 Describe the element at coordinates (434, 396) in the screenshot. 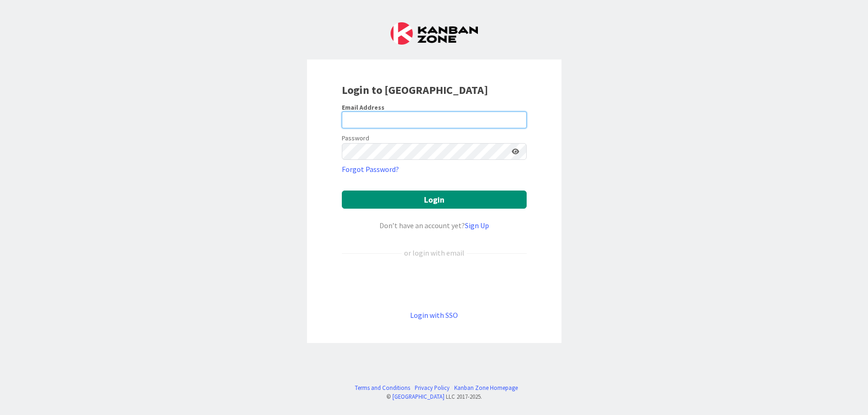

I see `div: © LLC 2017- 2025 .` at that location.